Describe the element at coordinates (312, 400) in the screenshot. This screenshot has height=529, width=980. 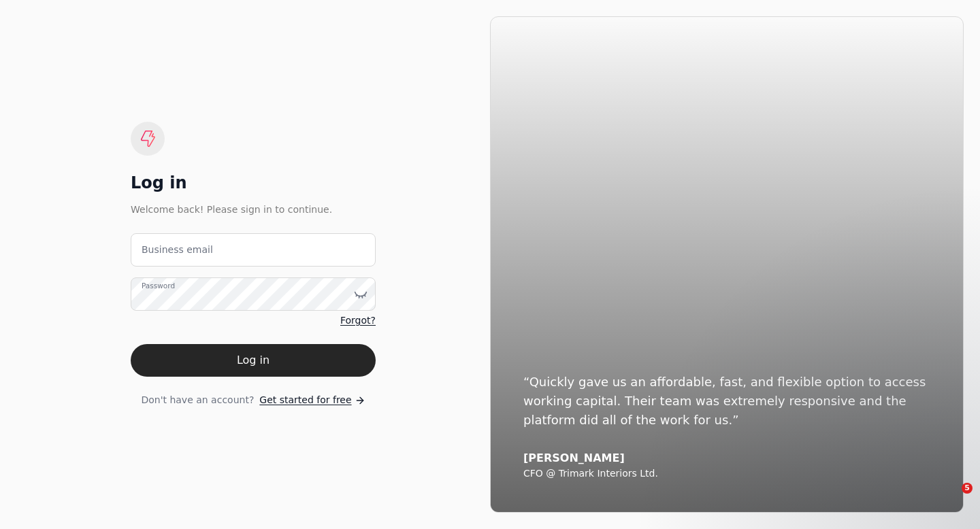
I see `a: Get started for free` at that location.